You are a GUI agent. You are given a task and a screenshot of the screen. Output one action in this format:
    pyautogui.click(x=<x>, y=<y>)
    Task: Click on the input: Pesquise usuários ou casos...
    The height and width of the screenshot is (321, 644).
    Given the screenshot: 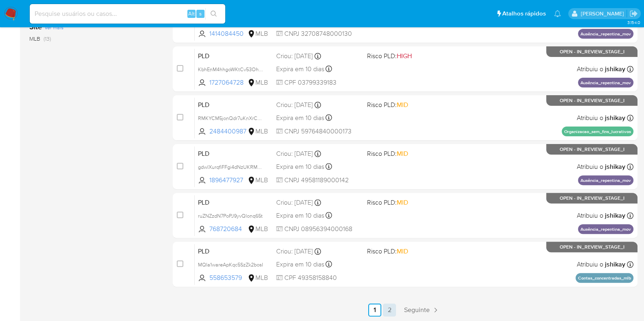 What is the action you would take?
    pyautogui.click(x=127, y=14)
    